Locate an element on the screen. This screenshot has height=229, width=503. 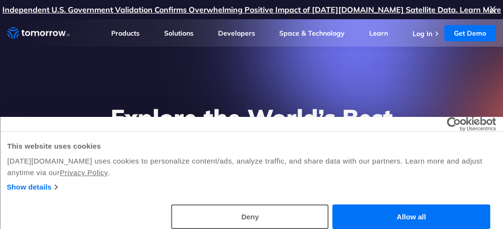
a: Learn is located at coordinates (378, 33).